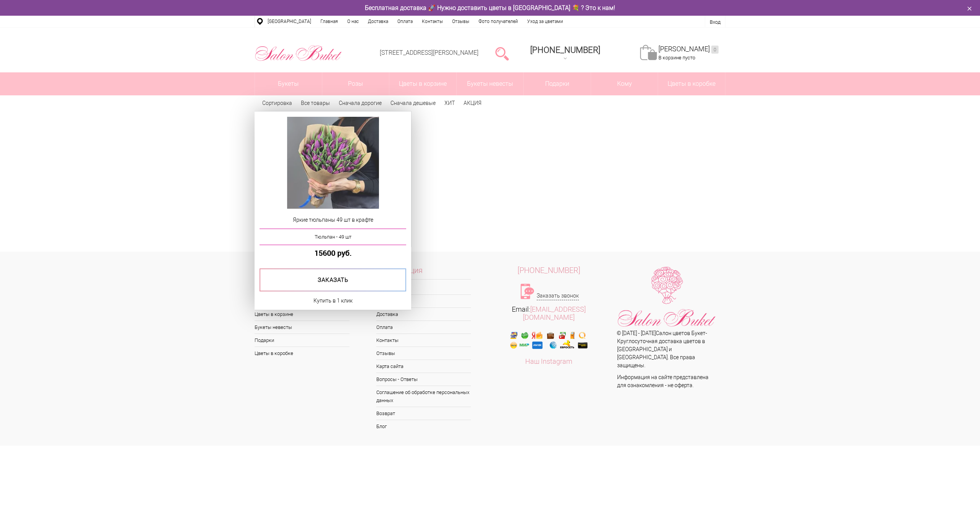 The width and height of the screenshot is (980, 507). Describe the element at coordinates (624, 84) in the screenshot. I see `span: Кому` at that location.